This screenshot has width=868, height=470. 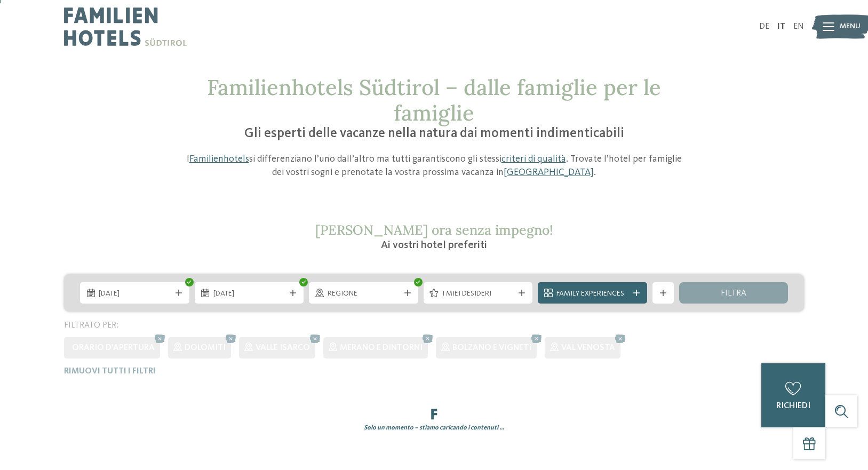 What do you see at coordinates (219, 159) in the screenshot?
I see `a: Familienhotels` at bounding box center [219, 159].